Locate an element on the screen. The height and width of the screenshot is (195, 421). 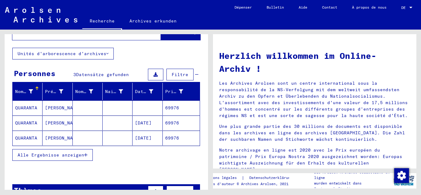
font: Archives erkunden is located at coordinates (153, 21).